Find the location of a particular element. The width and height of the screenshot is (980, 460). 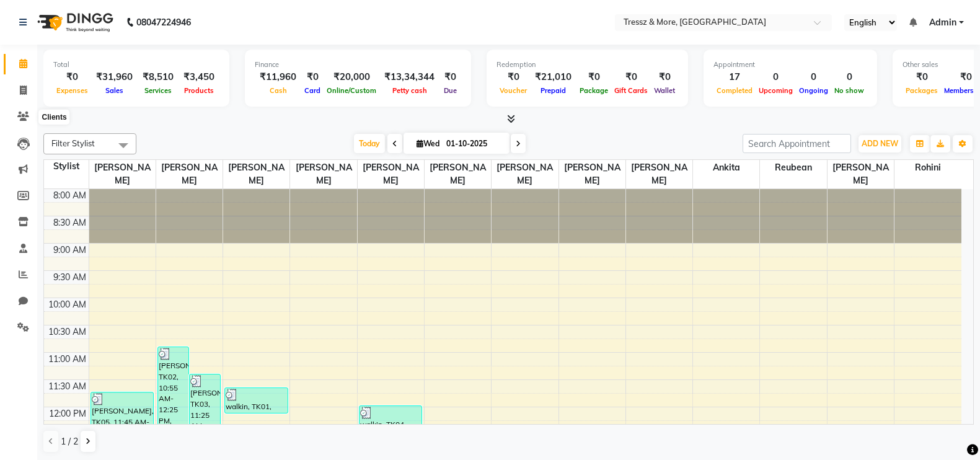

div: Appointment is located at coordinates (791, 64).